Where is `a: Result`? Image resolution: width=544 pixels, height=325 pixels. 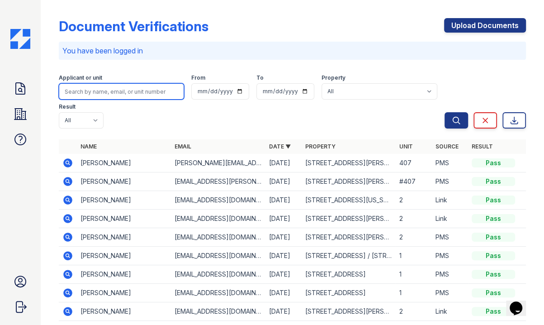
a: Result is located at coordinates (482, 146).